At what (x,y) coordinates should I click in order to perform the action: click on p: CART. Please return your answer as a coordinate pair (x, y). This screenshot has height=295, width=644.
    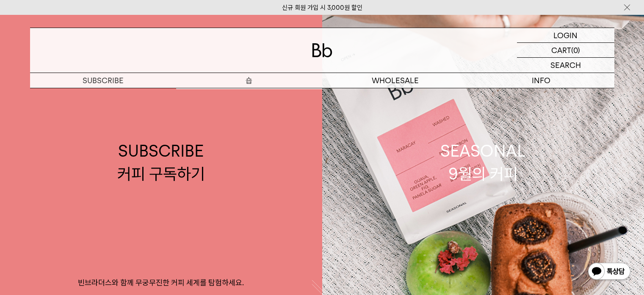
    Looking at the image, I should click on (561, 50).